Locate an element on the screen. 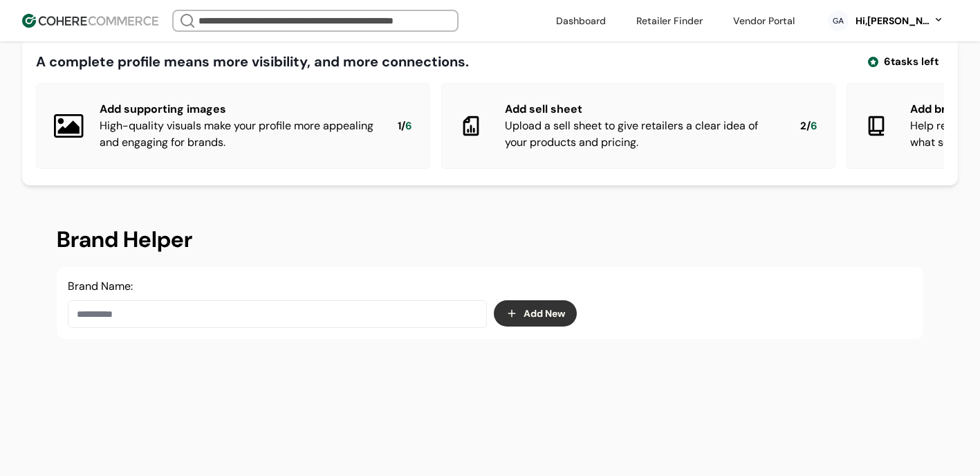 The height and width of the screenshot is (476, 980). div: High-quality visuals make your profile more appealing and engaging for brands. is located at coordinates (237, 134).